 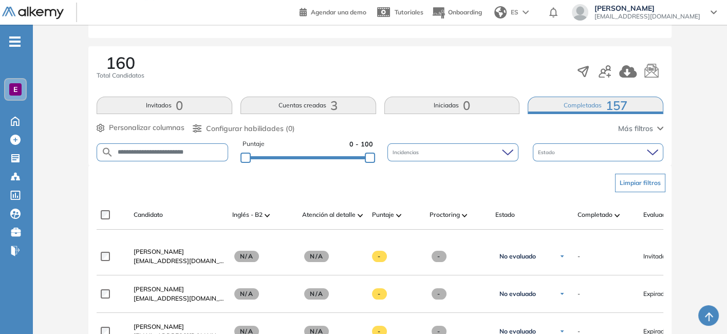 What do you see at coordinates (339, 12) in the screenshot?
I see `span: Agendar una demo` at bounding box center [339, 12].